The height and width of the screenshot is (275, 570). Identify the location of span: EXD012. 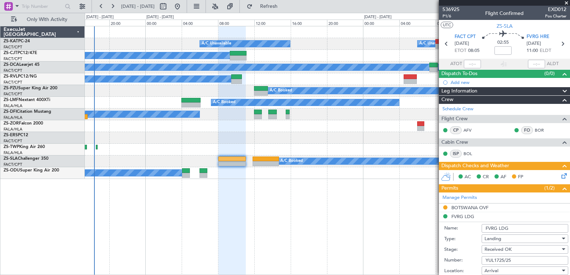
(555, 9).